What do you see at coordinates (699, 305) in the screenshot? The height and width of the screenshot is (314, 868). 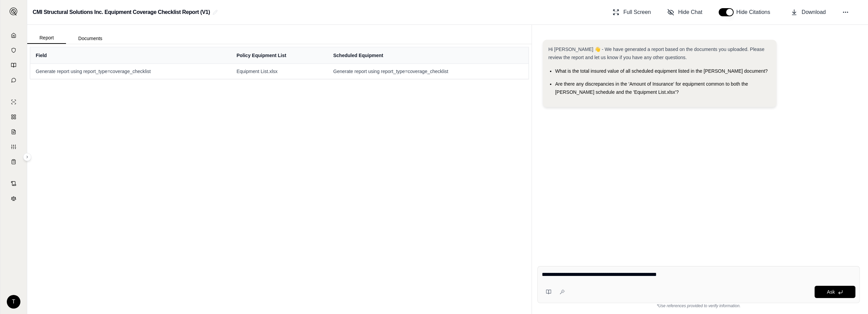 I see `div: *Use references provided to verify information.` at bounding box center [699, 305].